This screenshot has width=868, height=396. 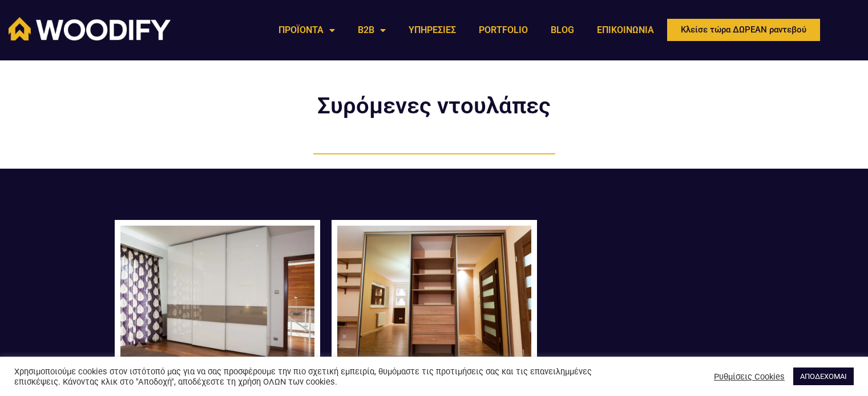 I want to click on a: Woodify, so click(x=90, y=29).